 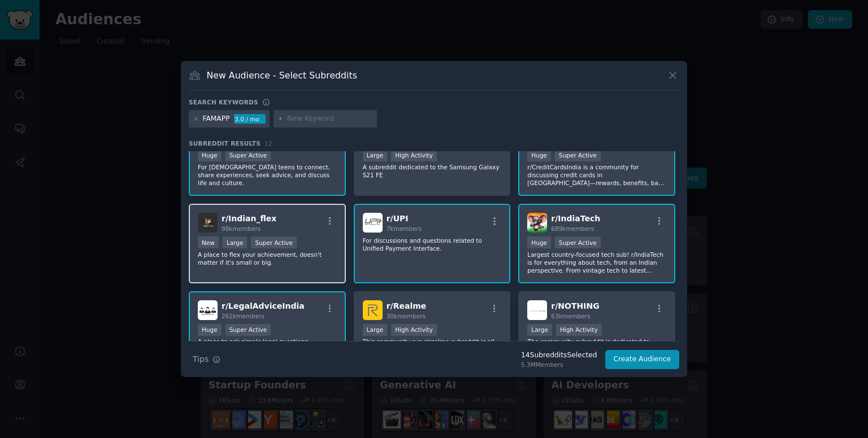 What do you see at coordinates (373, 223) in the screenshot?
I see `img: UPI` at bounding box center [373, 223].